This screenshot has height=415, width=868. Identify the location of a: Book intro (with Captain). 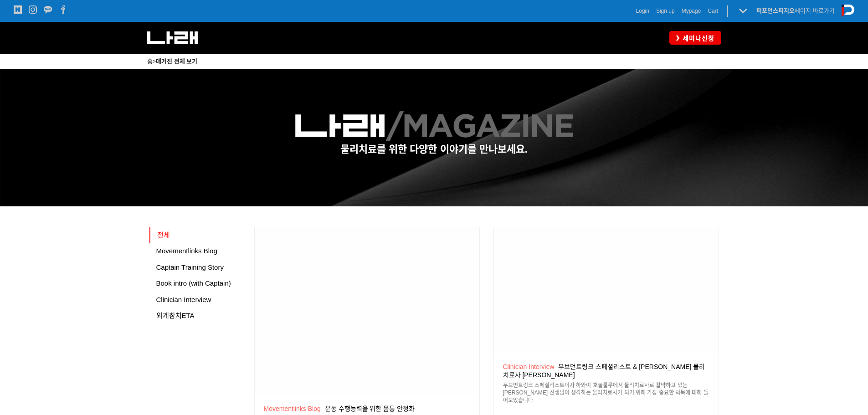
(199, 284).